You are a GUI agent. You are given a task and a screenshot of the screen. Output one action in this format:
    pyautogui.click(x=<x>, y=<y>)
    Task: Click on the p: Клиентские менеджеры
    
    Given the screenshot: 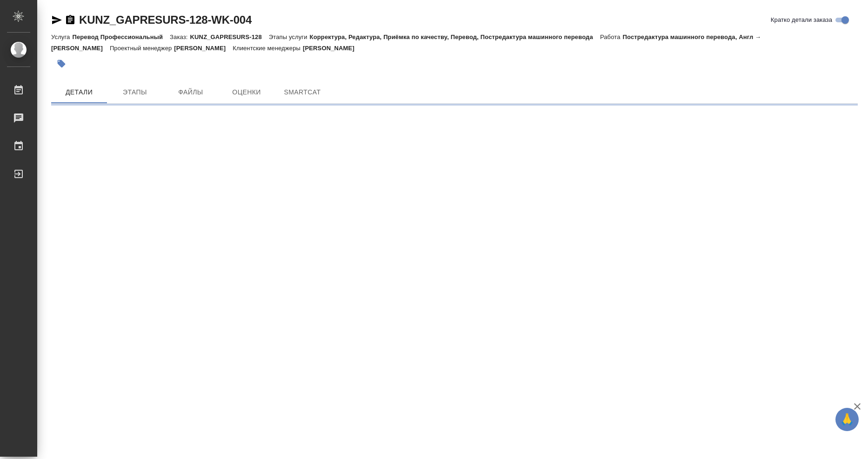 What is the action you would take?
    pyautogui.click(x=267, y=48)
    